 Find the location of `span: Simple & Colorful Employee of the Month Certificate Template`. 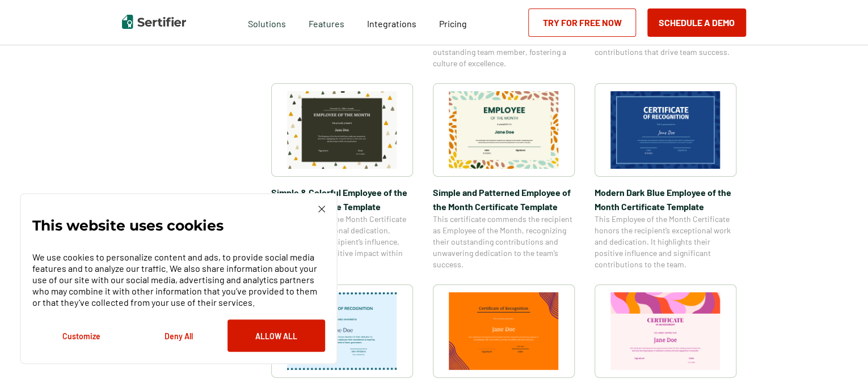

span: Simple & Colorful Employee of the Month Certificate Template is located at coordinates (342, 199).